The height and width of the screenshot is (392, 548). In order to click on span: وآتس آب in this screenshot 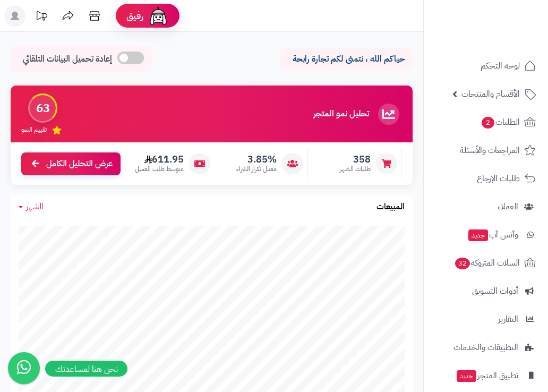, I will do `click(493, 235)`.